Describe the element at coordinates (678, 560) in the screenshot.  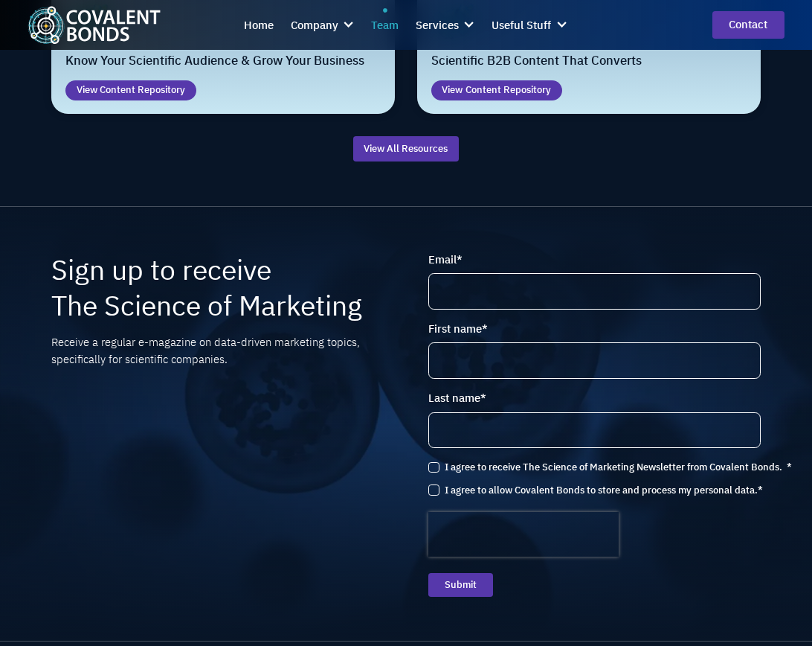
I see `div: Chat Widget` at that location.